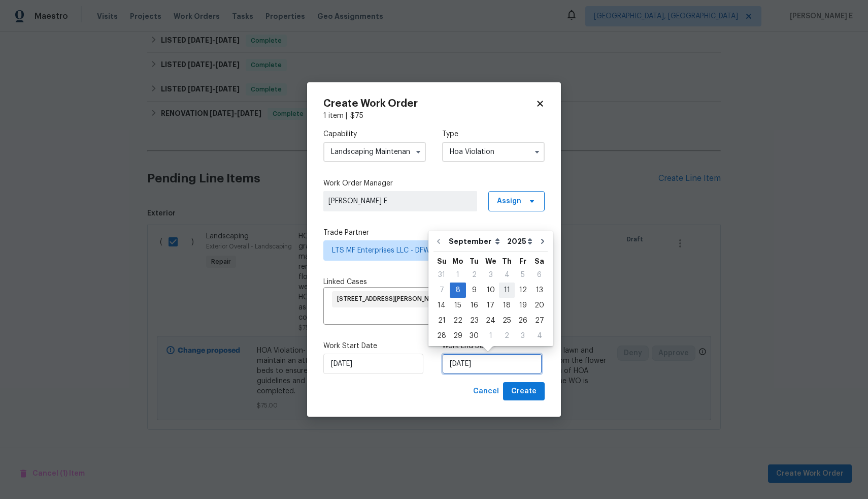  What do you see at coordinates (429, 104) in the screenshot?
I see `h2: Create Work Order` at bounding box center [429, 104].